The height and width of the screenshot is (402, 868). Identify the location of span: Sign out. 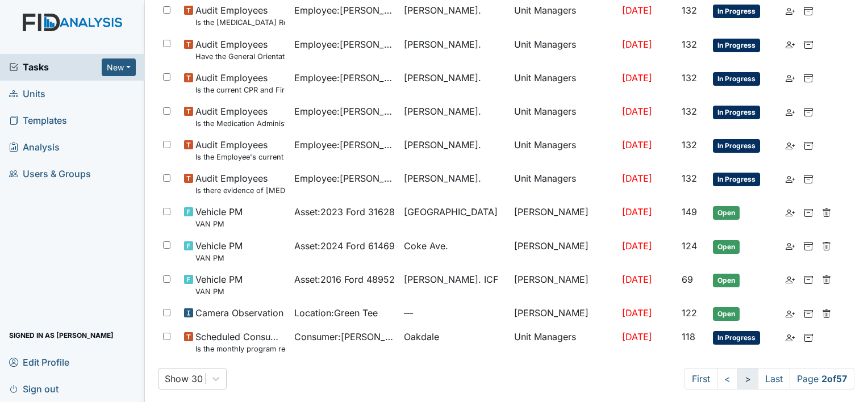
(33, 388).